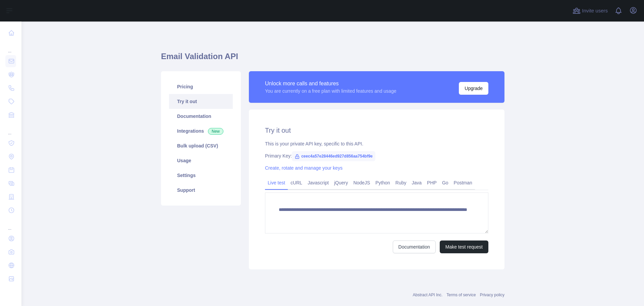  Describe the element at coordinates (304, 168) in the screenshot. I see `a: Create, rotate and manage your keys` at that location.